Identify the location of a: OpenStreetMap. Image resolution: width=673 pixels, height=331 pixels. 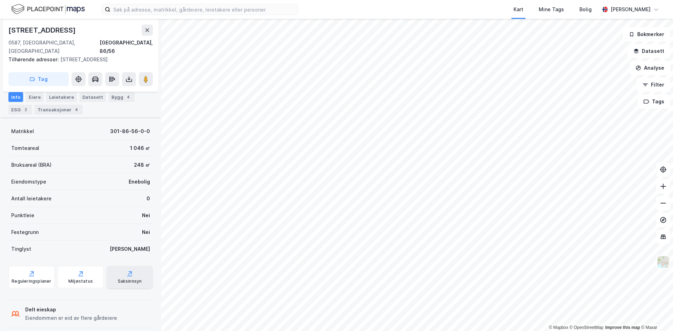
(586, 328).